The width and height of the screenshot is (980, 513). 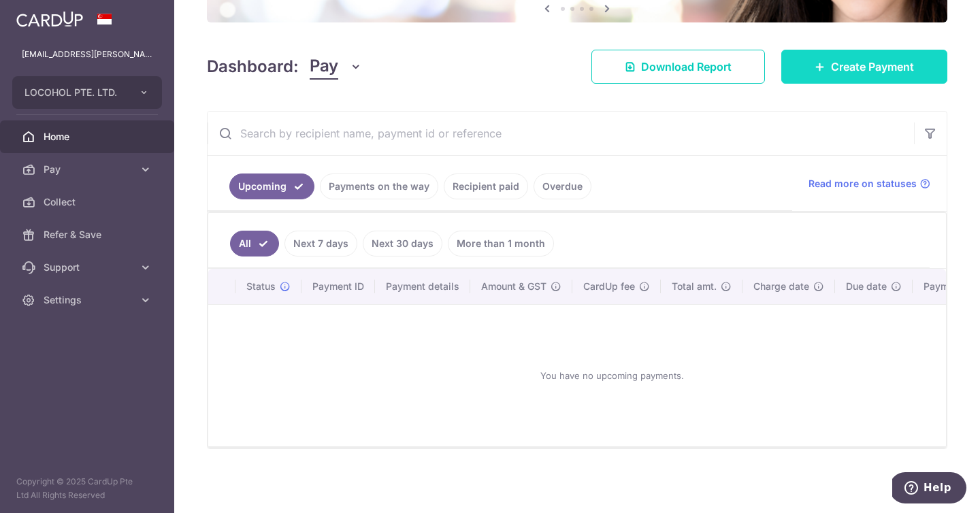 What do you see at coordinates (339, 287) in the screenshot?
I see `th: Payment ID` at bounding box center [339, 287].